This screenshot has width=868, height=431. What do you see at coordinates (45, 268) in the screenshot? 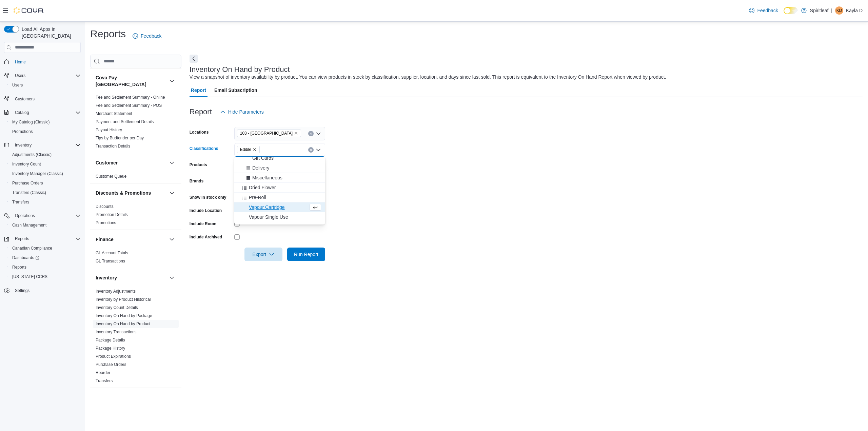
I see `button: Reports` at bounding box center [45, 268].